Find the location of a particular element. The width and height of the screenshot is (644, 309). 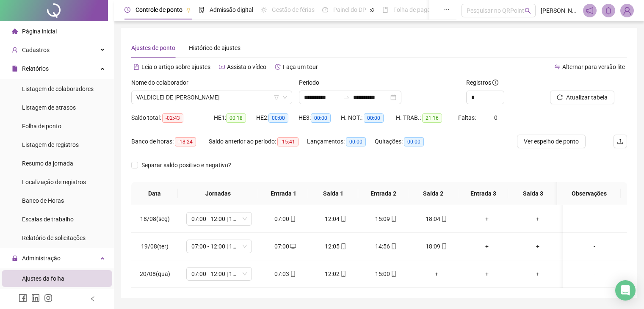

span: upload is located at coordinates (620, 141).